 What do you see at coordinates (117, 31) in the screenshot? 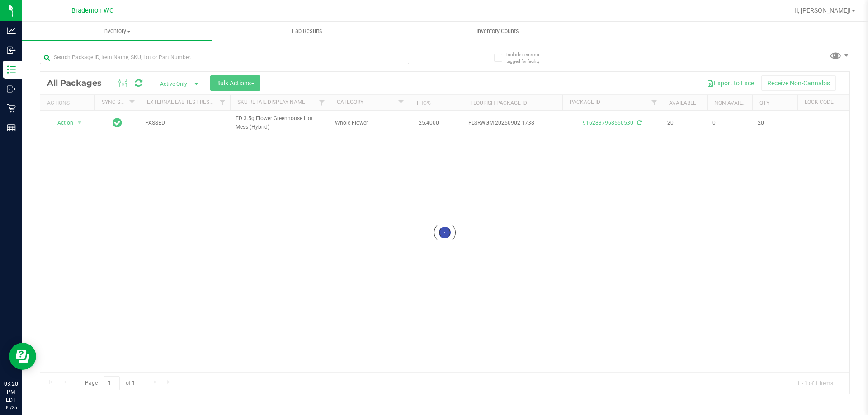
I see `a: Inventory` at bounding box center [117, 31].